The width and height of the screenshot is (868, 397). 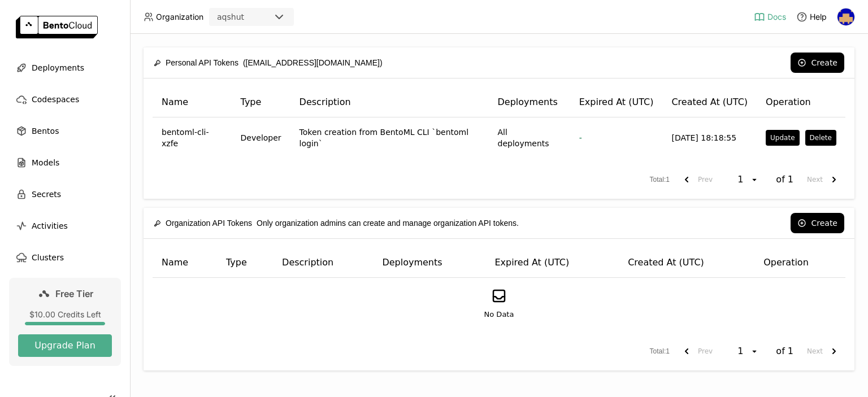 I want to click on a: Clusters, so click(x=65, y=257).